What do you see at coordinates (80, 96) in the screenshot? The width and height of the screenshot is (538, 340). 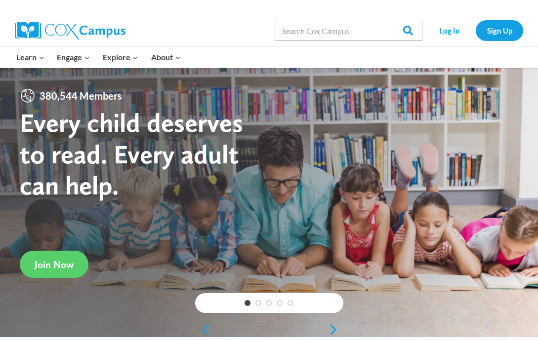 I see `span: 380,544 Members` at bounding box center [80, 96].